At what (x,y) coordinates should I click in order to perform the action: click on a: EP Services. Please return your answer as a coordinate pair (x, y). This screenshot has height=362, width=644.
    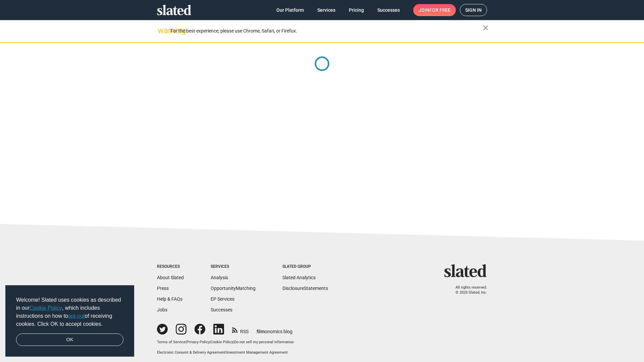
    Looking at the image, I should click on (222, 299).